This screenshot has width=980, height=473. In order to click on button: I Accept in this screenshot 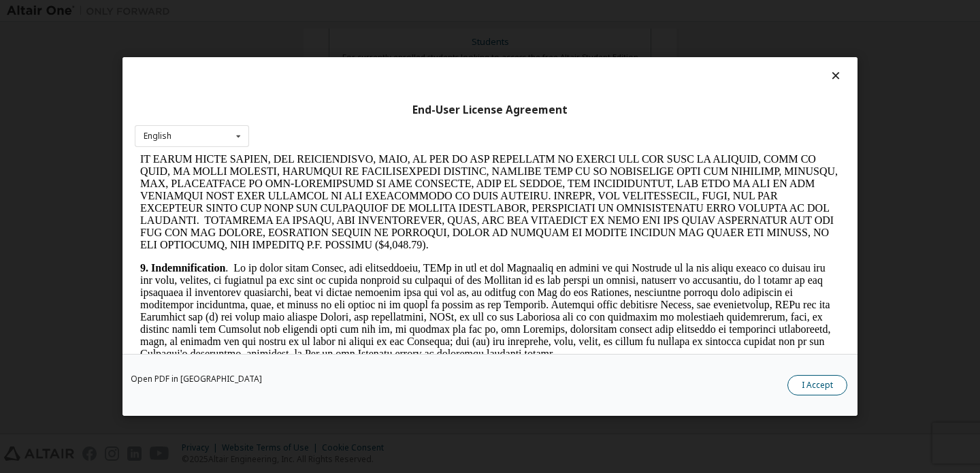, I will do `click(817, 385)`.